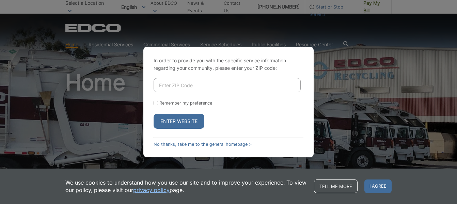 Image resolution: width=457 pixels, height=204 pixels. Describe the element at coordinates (203, 144) in the screenshot. I see `a: No thanks, take me to the general homepage >` at that location.